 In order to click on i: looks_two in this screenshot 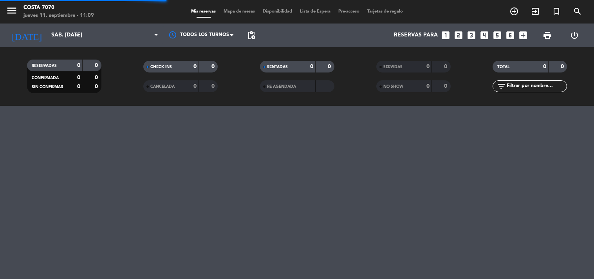, I will do `click(458, 35)`.